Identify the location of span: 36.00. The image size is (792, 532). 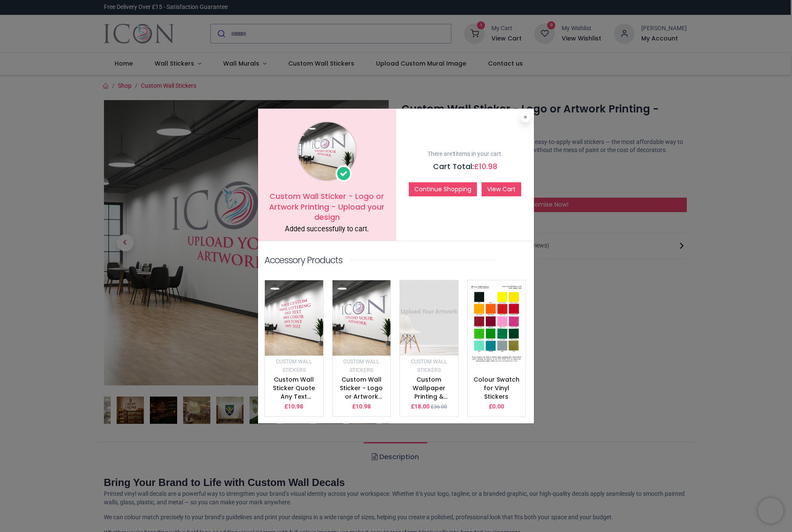
(441, 407).